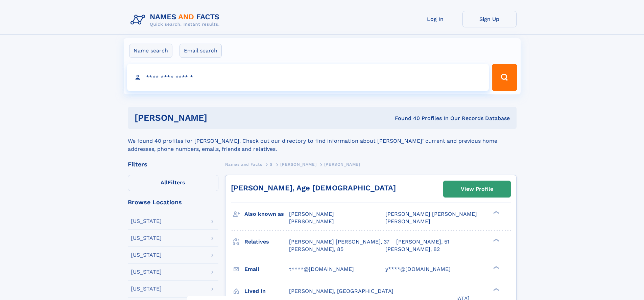 Image resolution: width=644 pixels, height=300 pixels. Describe the element at coordinates (435, 19) in the screenshot. I see `a: Log In` at that location.